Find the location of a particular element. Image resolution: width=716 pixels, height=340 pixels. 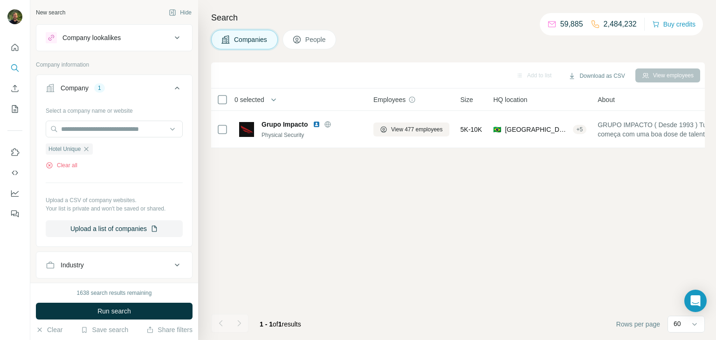

div: 1638 search results remaining is located at coordinates (114, 293).